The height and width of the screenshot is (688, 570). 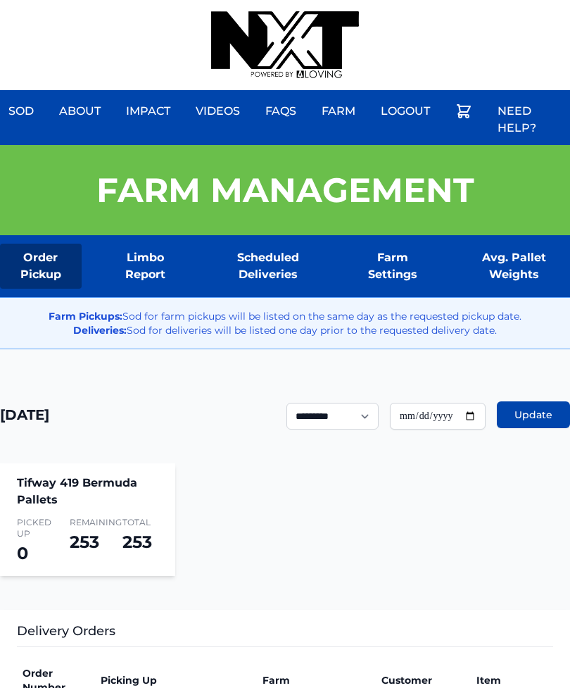 I want to click on span: Update, so click(x=534, y=415).